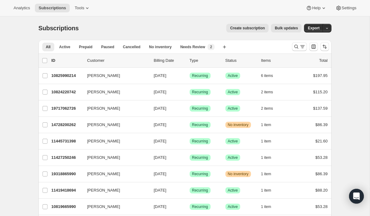 The image size is (370, 216). Describe the element at coordinates (132, 47) in the screenshot. I see `span: Cancelled` at that location.